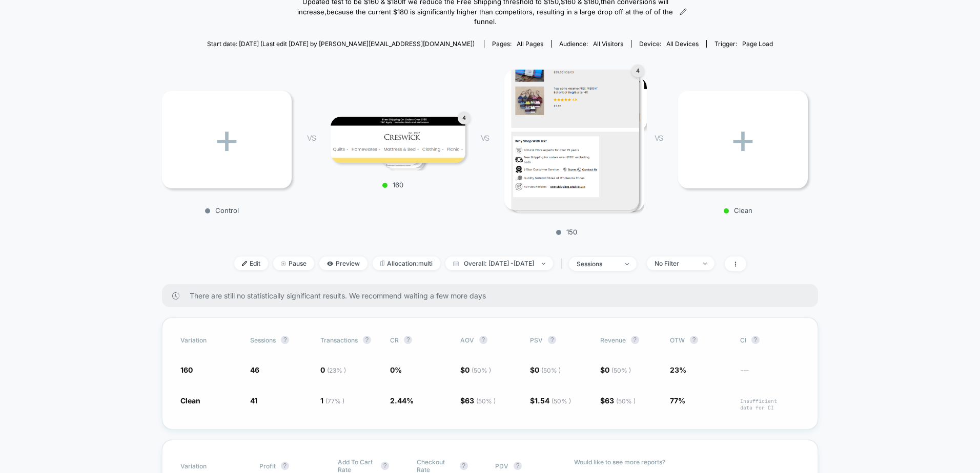  I want to click on img: 150 main, so click(571, 140).